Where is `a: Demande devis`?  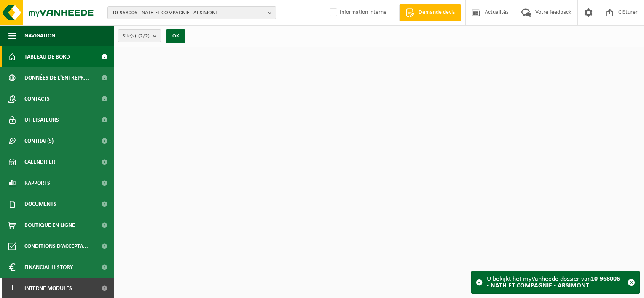
a: Demande devis is located at coordinates (430, 13).